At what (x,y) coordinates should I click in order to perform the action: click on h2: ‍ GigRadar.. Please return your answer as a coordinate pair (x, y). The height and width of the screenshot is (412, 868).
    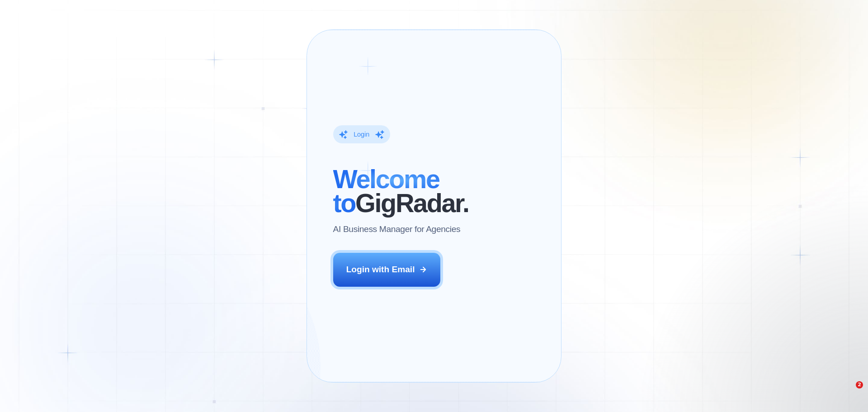
    Looking at the image, I should click on (401, 191).